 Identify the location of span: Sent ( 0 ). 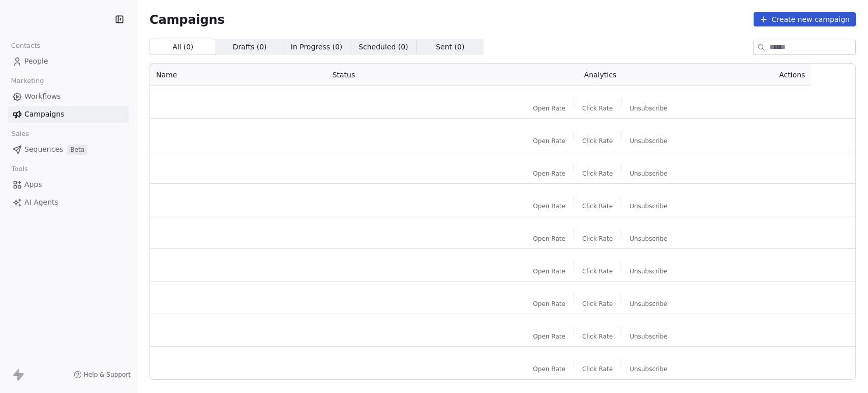
(450, 47).